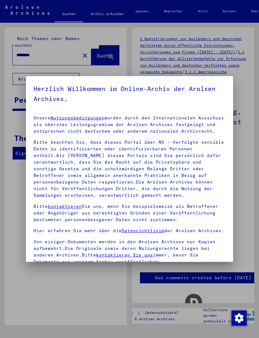  Describe the element at coordinates (143, 231) in the screenshot. I see `a: Datenrichtlinie` at that location.